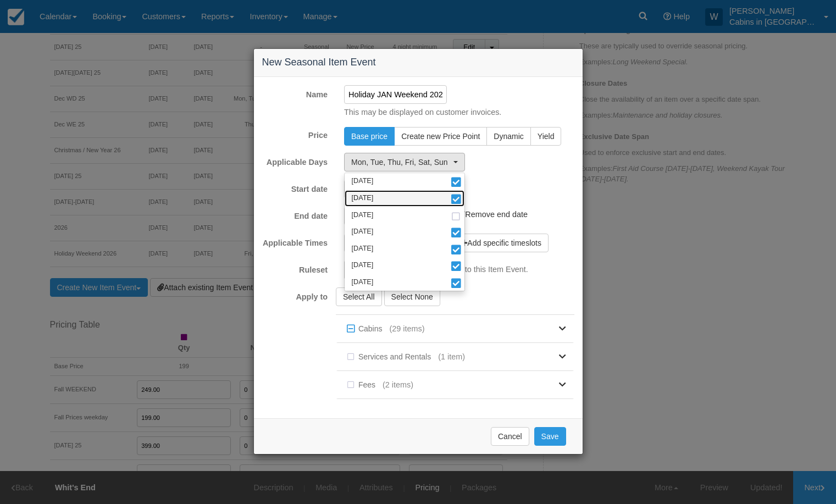  Describe the element at coordinates (364, 385) in the screenshot. I see `span: Fees` at that location.